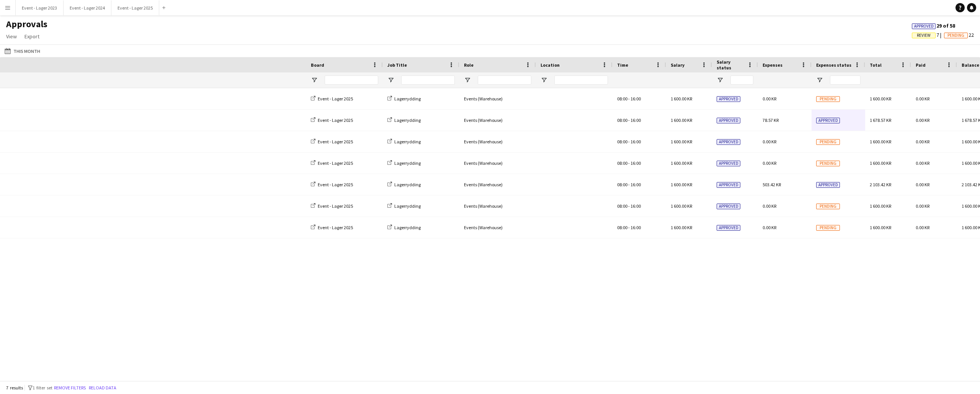 Image resolution: width=980 pixels, height=394 pixels. Describe the element at coordinates (87, 8) in the screenshot. I see `button: Event - Lager 2024` at that location.